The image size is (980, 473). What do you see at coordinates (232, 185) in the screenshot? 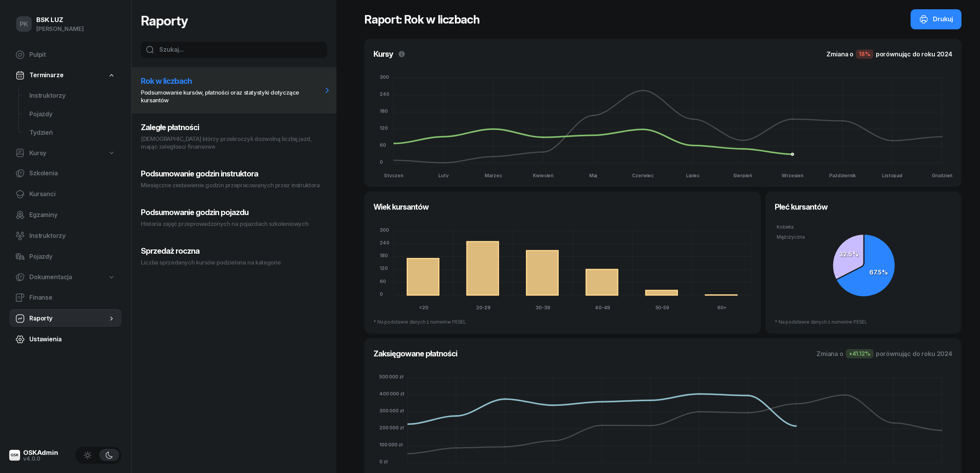
I see `p: Miesięczne zestawienie godzin przepracowanych przez instruktora` at bounding box center [232, 185].